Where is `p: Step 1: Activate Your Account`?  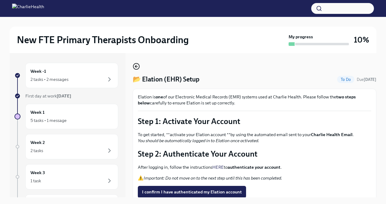
p: Step 1: Activate Your Account is located at coordinates (255, 121).